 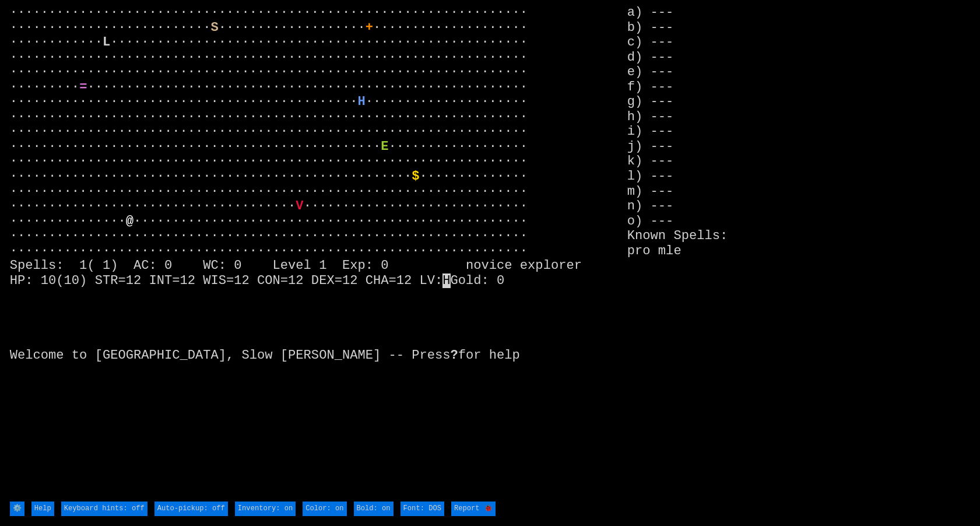 What do you see at coordinates (191, 509) in the screenshot?
I see `input: Auto-pickup: off` at bounding box center [191, 509].